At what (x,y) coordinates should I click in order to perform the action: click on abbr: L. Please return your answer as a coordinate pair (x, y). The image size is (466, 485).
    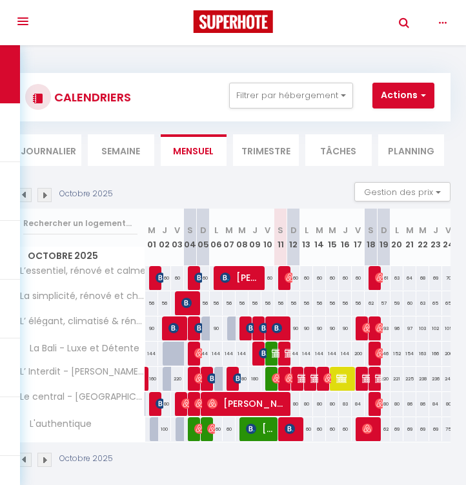
    Looking at the image, I should click on (397, 230).